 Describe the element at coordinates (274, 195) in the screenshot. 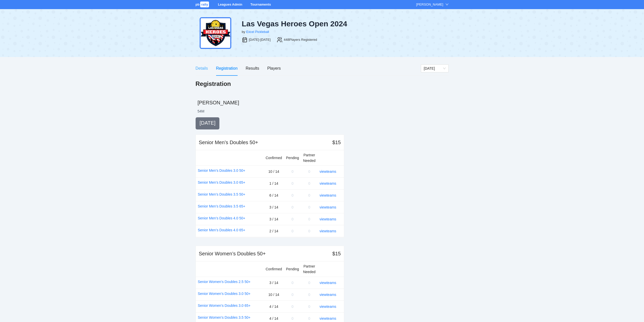

I see `td: 6 / 14` at that location.